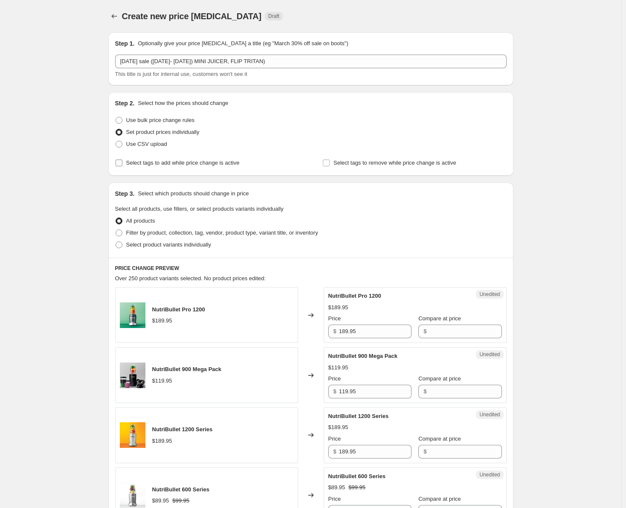  I want to click on img: mega_pack_website4_80x.png, so click(133, 375).